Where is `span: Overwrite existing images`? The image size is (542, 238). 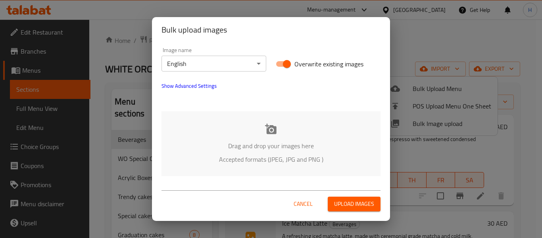 span: Overwrite existing images is located at coordinates (329, 64).